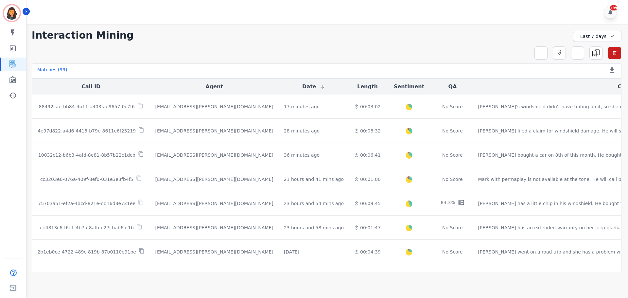  What do you see at coordinates (367, 107) in the screenshot?
I see `div: 00:03:02` at bounding box center [367, 107].